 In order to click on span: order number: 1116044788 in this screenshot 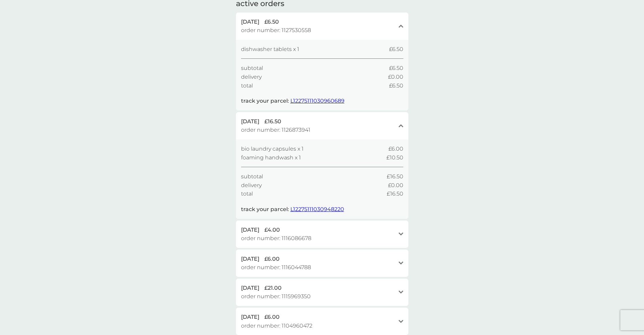, I will do `click(276, 267)`.